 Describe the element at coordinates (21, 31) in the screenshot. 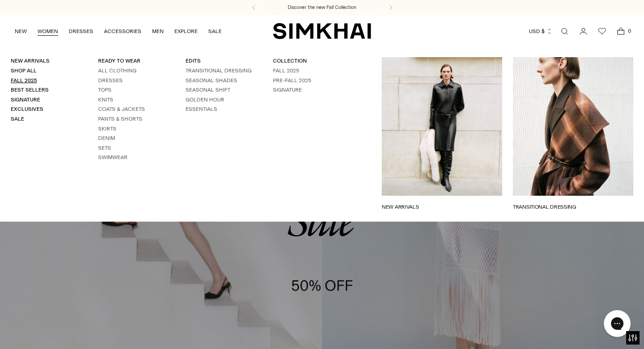

I see `a: NEW` at that location.